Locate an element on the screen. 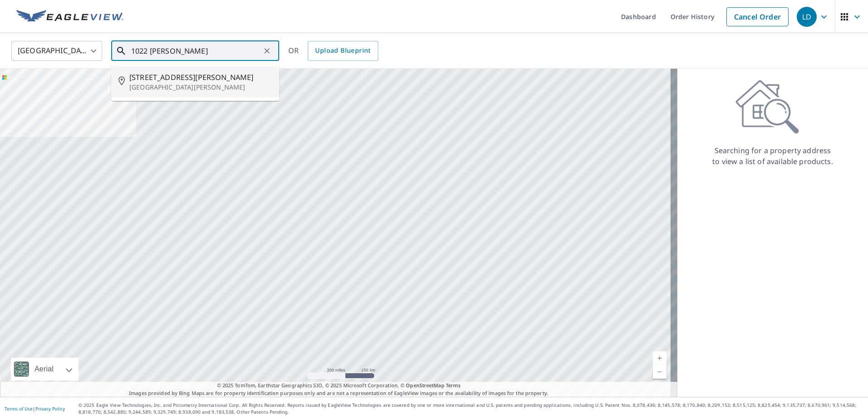 The height and width of the screenshot is (420, 868). a: OpenStreetMap is located at coordinates (425, 384).